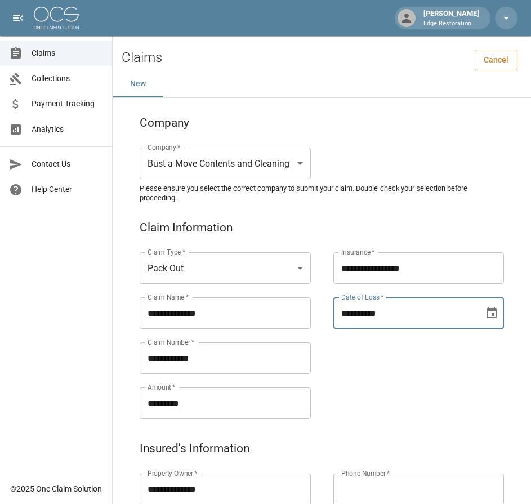 Image resolution: width=531 pixels, height=504 pixels. What do you see at coordinates (168, 297) in the screenshot?
I see `label: Claim Name` at bounding box center [168, 297].